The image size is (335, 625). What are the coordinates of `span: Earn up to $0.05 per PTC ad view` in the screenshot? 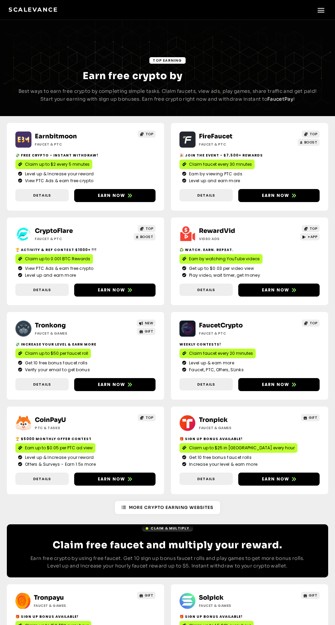 It's located at (59, 448).